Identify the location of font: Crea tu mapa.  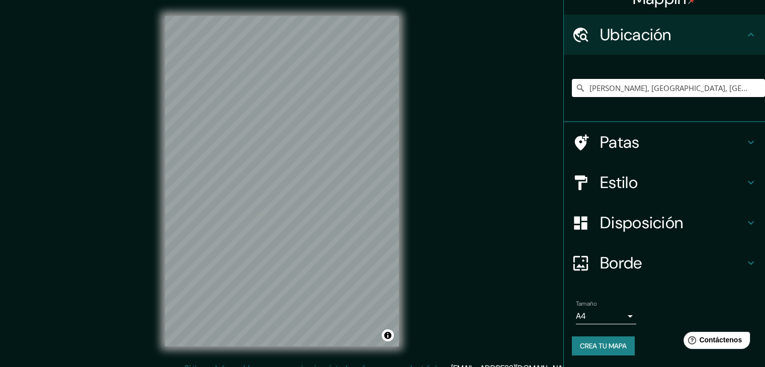
(603, 346).